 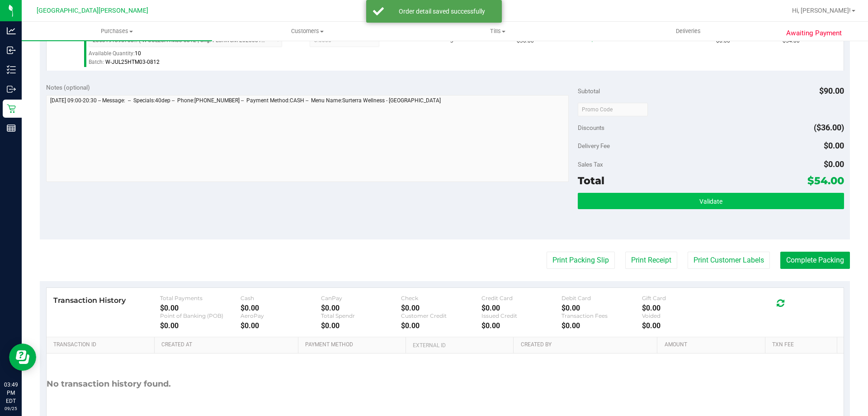 What do you see at coordinates (11, 50) in the screenshot?
I see `inline-svg: Inbound` at bounding box center [11, 50].